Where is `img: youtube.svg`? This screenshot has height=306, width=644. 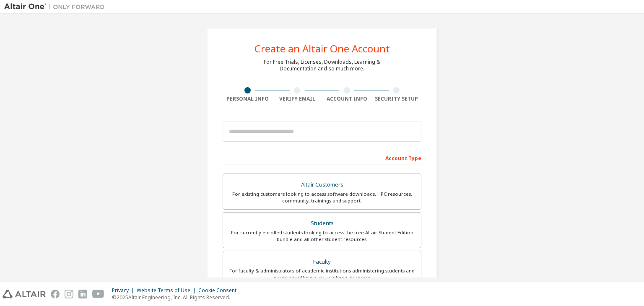
img: youtube.svg is located at coordinates (98, 294).